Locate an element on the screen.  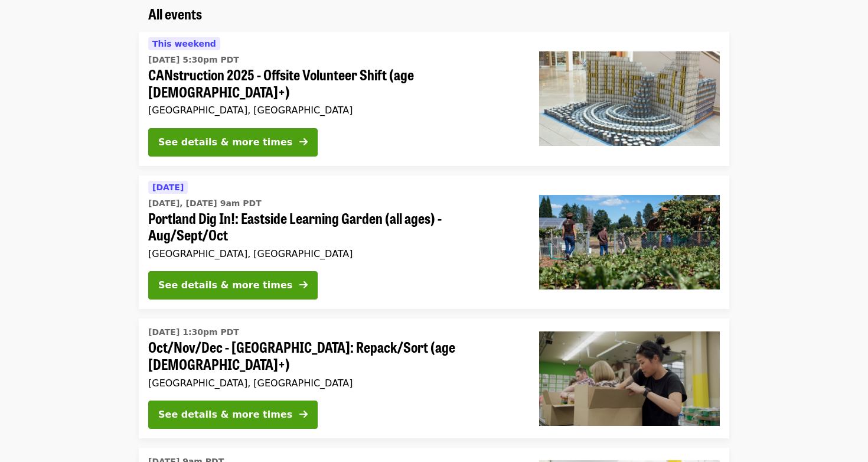
span: Portland Dig In!: Eastside Learning Garden (all ages) - Aug/Sept/Oct is located at coordinates (334, 227).